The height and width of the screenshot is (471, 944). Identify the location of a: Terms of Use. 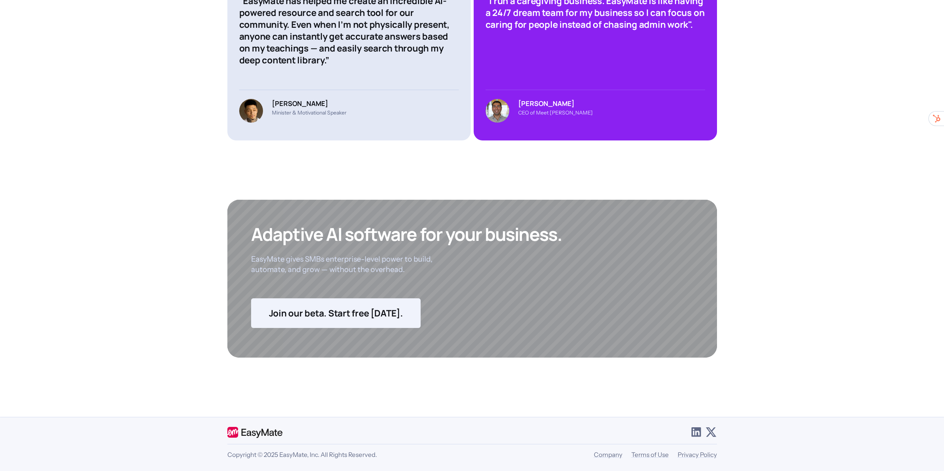
(650, 455).